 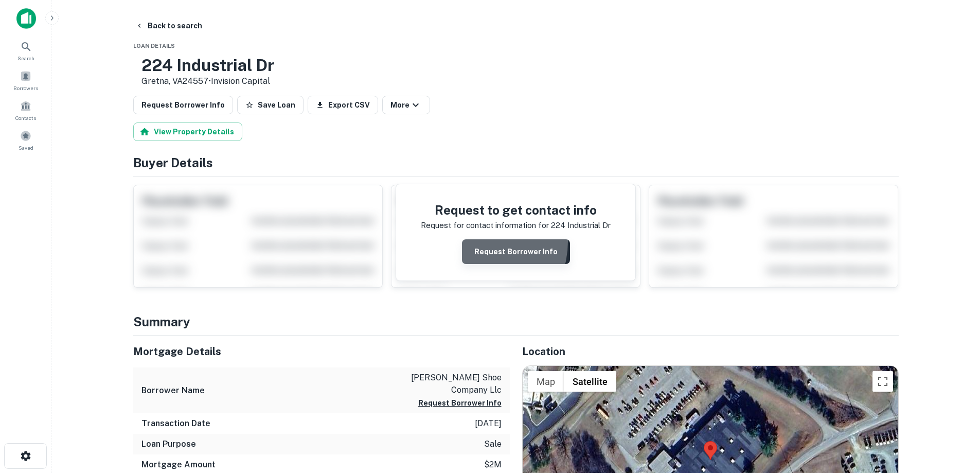 What do you see at coordinates (322, 351) in the screenshot?
I see `h5: Mortgage Details` at bounding box center [322, 351].